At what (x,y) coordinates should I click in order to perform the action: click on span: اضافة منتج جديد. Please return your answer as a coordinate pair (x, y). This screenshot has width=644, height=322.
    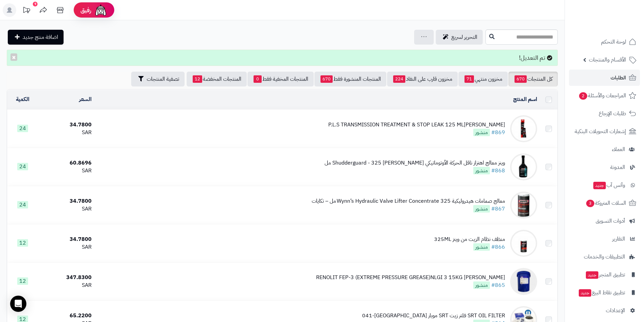
    Looking at the image, I should click on (40, 37).